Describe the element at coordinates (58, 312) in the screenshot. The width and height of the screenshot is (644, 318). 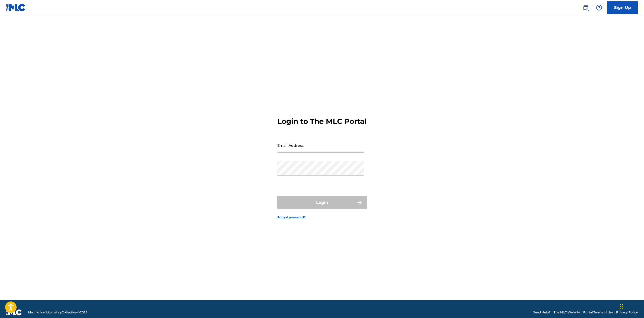
I see `span: Mechanical Licensing Collective © 2025` at that location.